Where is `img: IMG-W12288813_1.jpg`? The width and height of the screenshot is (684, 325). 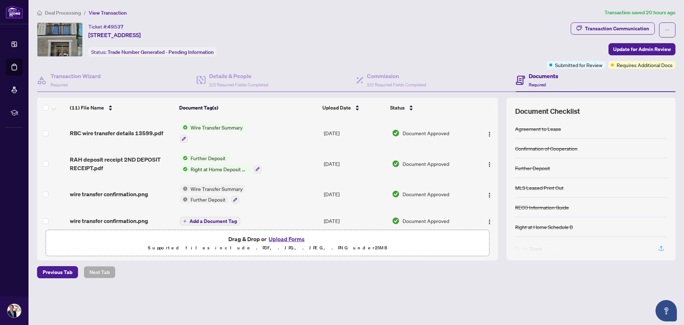
img: IMG-W12288813_1.jpg is located at coordinates (60, 40).